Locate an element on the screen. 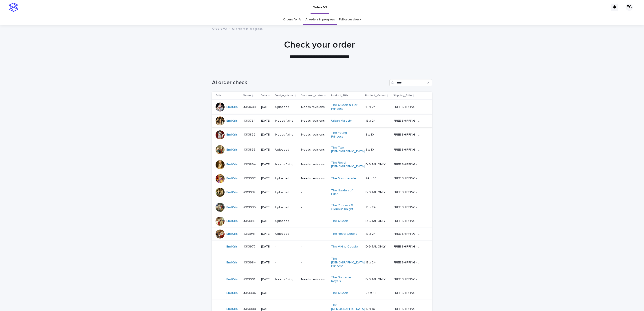 The width and height of the screenshot is (644, 311). p: #313938 is located at coordinates (250, 221).